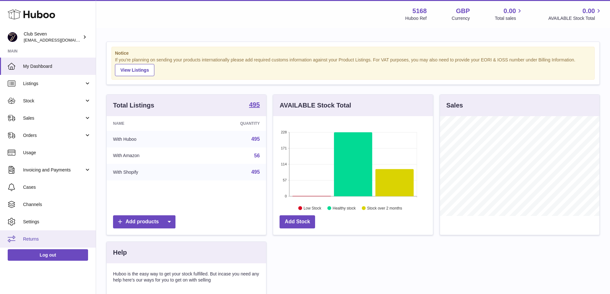 The height and width of the screenshot is (294, 610). What do you see at coordinates (257, 156) in the screenshot?
I see `a: 56` at bounding box center [257, 156].